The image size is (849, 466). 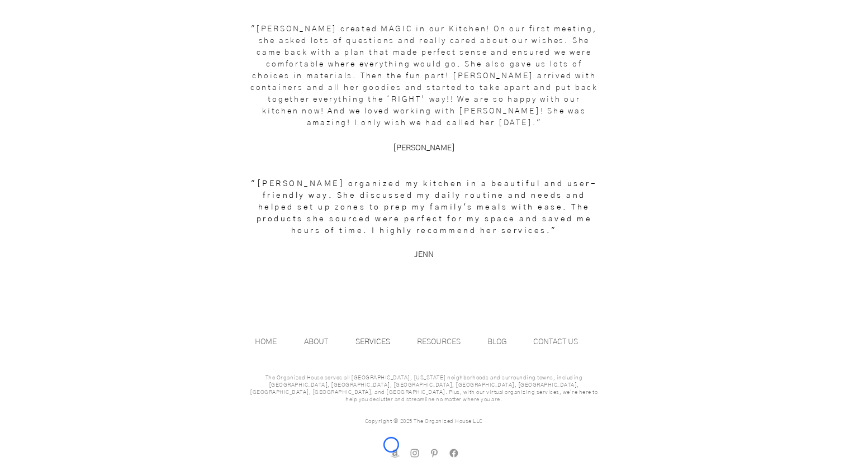 I want to click on ul: Social Bar, so click(x=424, y=453).